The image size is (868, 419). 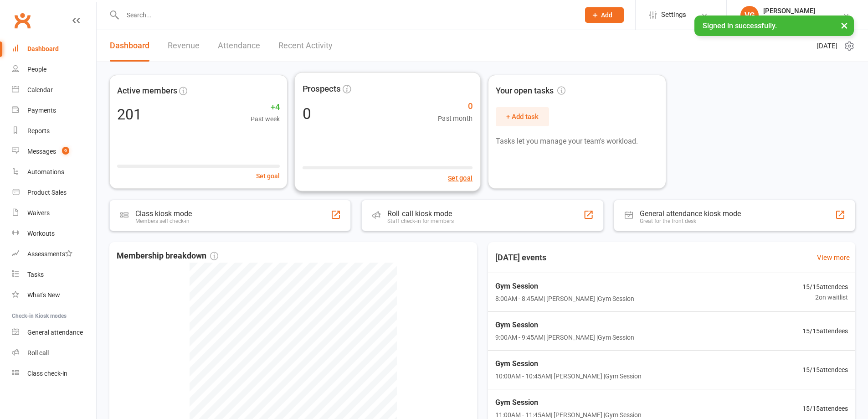 I want to click on a: What's New, so click(x=54, y=295).